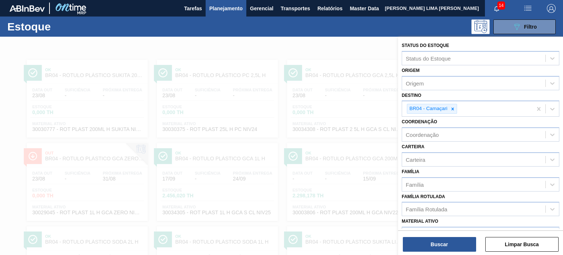 This screenshot has width=563, height=255. What do you see at coordinates (60, 26) in the screenshot?
I see `h1: Estoque` at bounding box center [60, 26].